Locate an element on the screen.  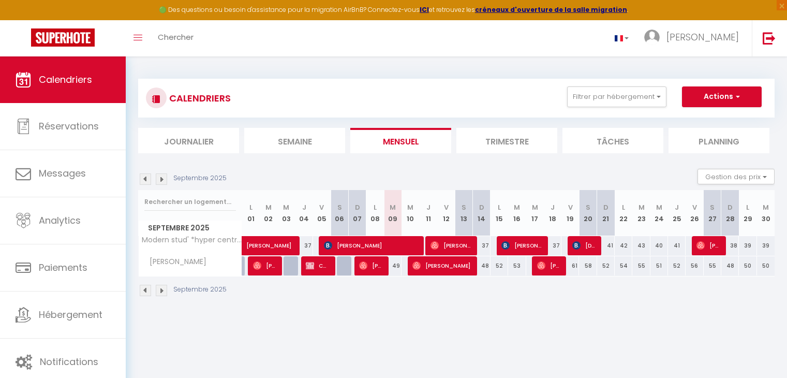
span: Paiements is located at coordinates (63, 267).